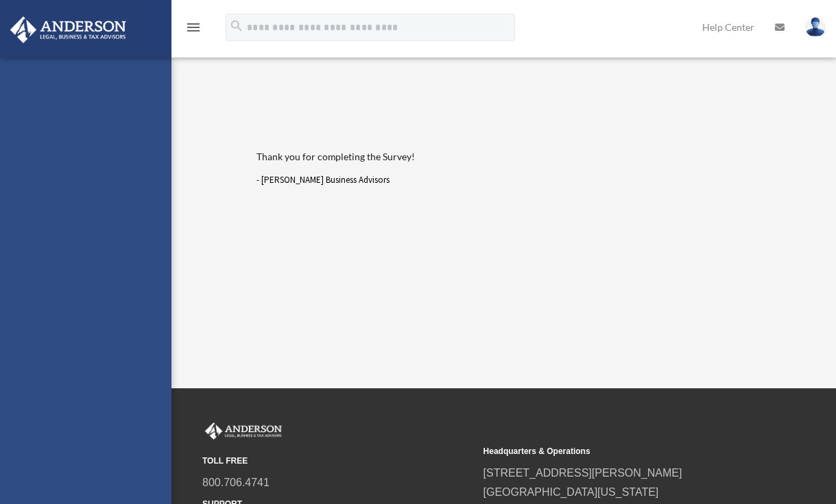 This screenshot has height=504, width=836. I want to click on small: Headquarters & Operations, so click(619, 451).